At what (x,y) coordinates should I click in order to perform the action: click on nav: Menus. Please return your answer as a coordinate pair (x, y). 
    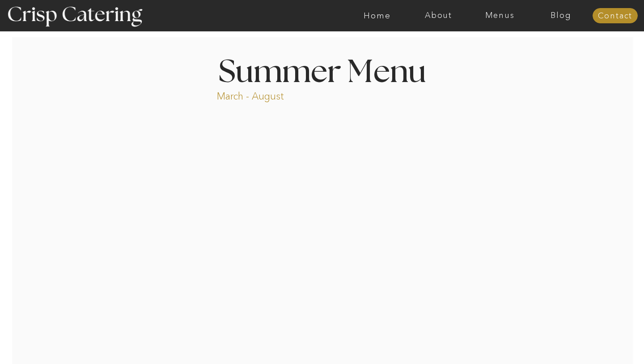
    Looking at the image, I should click on (499, 16).